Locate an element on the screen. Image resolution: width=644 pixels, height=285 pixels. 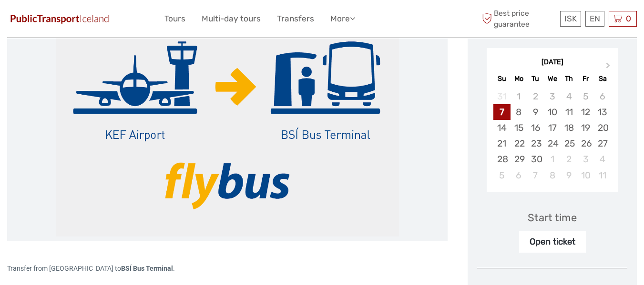
div: Choose Sunday, September 28th, 2025 is located at coordinates (501, 159).